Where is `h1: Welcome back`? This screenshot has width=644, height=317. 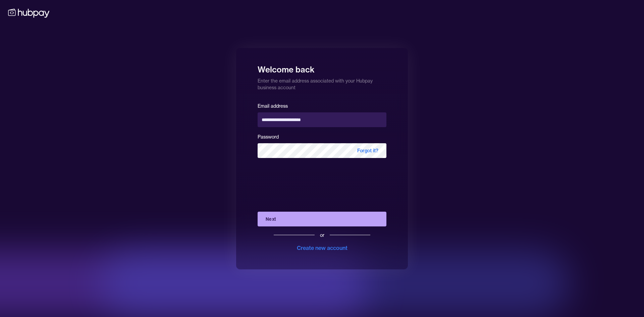
h1: Welcome back is located at coordinates (322, 68).